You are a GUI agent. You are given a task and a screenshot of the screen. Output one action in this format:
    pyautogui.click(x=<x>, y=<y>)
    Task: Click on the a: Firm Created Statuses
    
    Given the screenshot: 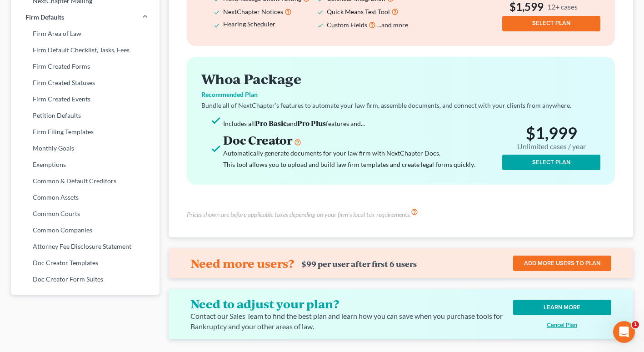 What is the action you would take?
    pyautogui.click(x=85, y=82)
    